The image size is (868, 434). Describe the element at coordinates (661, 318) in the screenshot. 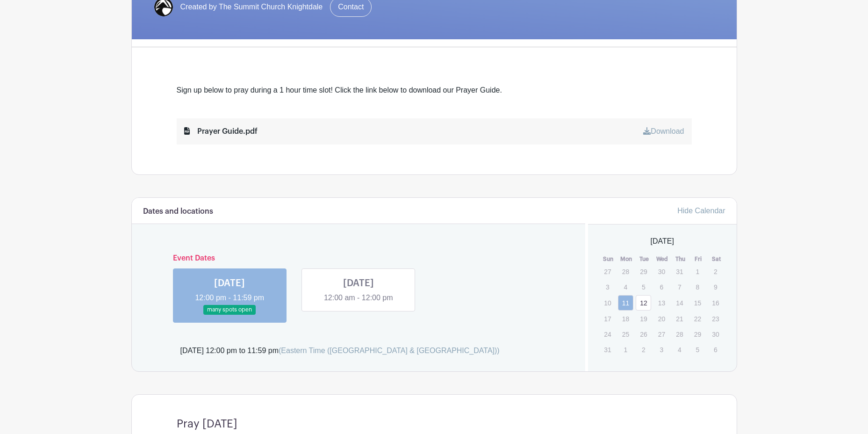

I see `p: 20` at that location.